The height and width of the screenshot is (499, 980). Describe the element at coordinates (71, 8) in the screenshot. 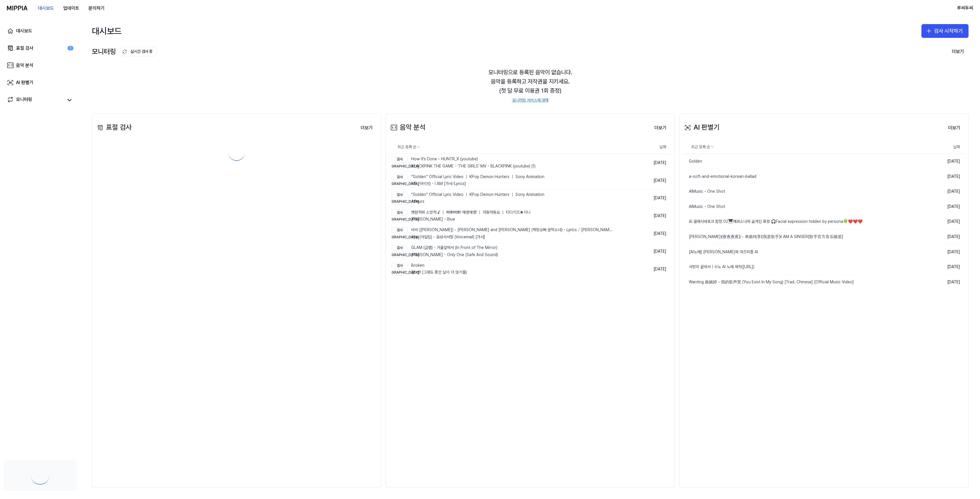

I see `a: 업데이트` at that location.